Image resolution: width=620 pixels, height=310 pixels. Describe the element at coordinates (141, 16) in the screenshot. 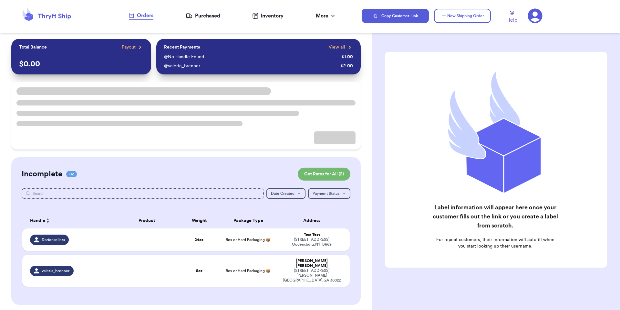

I see `a: Orders` at that location.